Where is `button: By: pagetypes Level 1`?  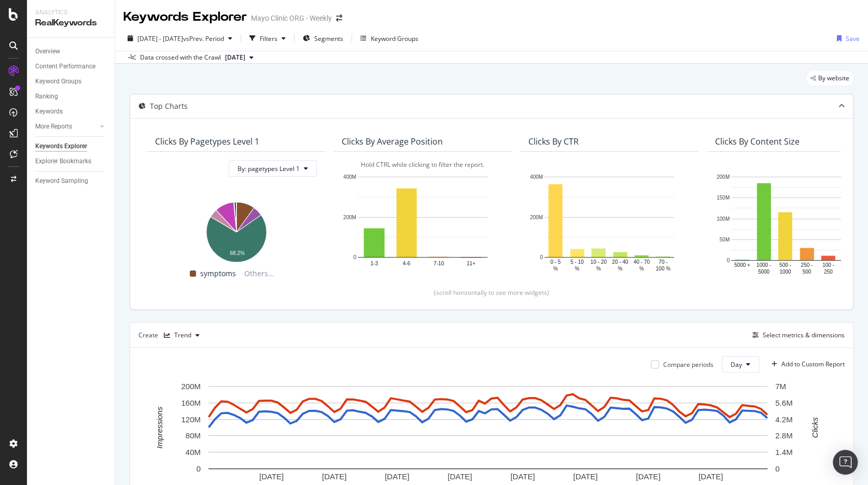
button: By: pagetypes Level 1 is located at coordinates (273, 169).